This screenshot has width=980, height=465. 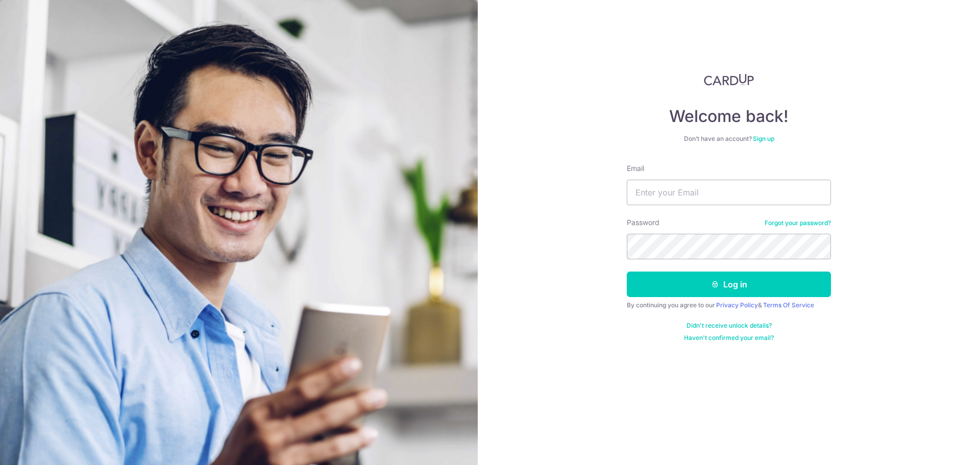 What do you see at coordinates (789, 305) in the screenshot?
I see `a: Terms Of Service` at bounding box center [789, 305].